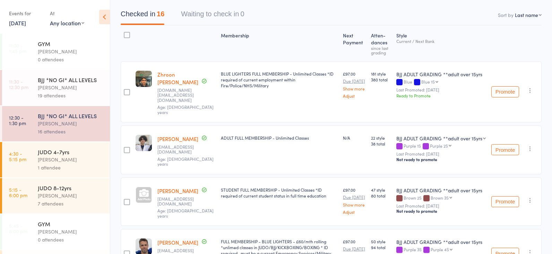  I want to click on div: N/A, so click(354, 138).